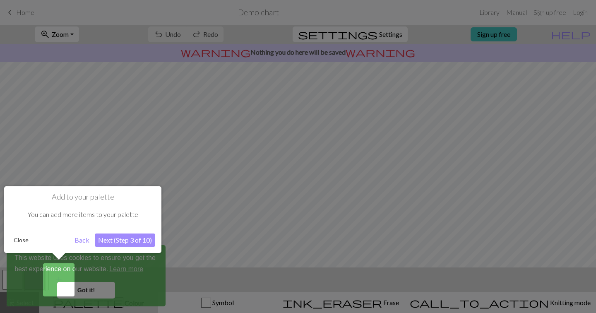 The height and width of the screenshot is (313, 596). I want to click on button: Next (Step 3 of 10), so click(125, 240).